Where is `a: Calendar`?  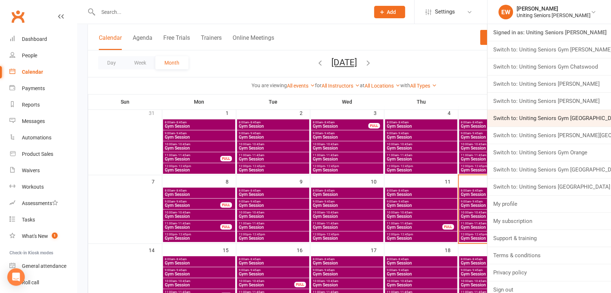 a: Calendar is located at coordinates (43, 72).